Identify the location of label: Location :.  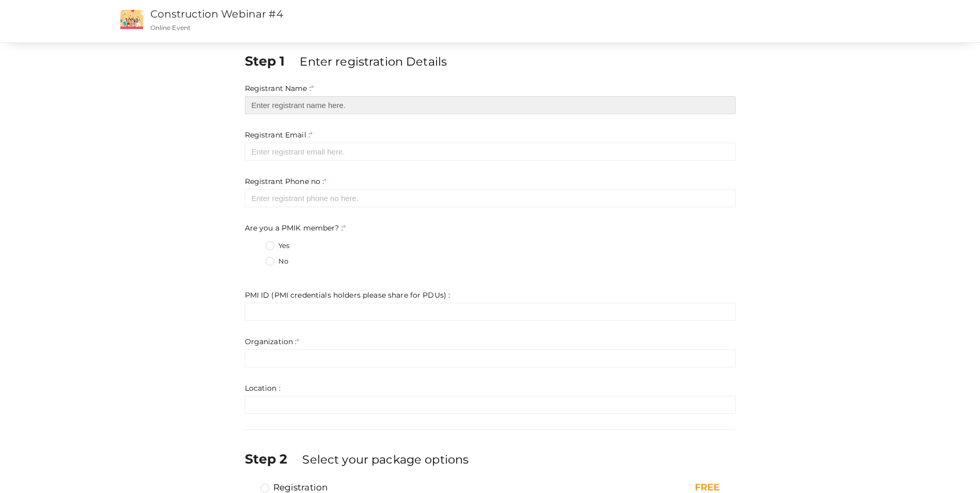
(263, 388).